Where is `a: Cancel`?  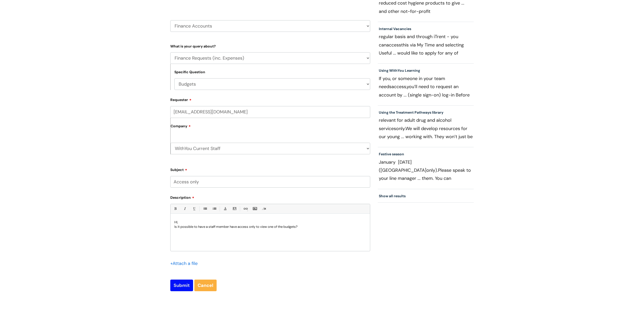 a: Cancel is located at coordinates (206, 285).